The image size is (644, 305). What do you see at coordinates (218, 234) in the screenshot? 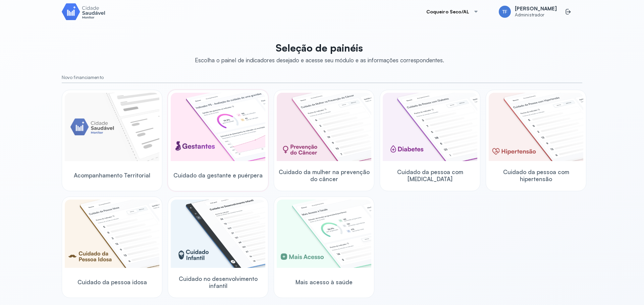
I see `img: child-development.png` at bounding box center [218, 234].